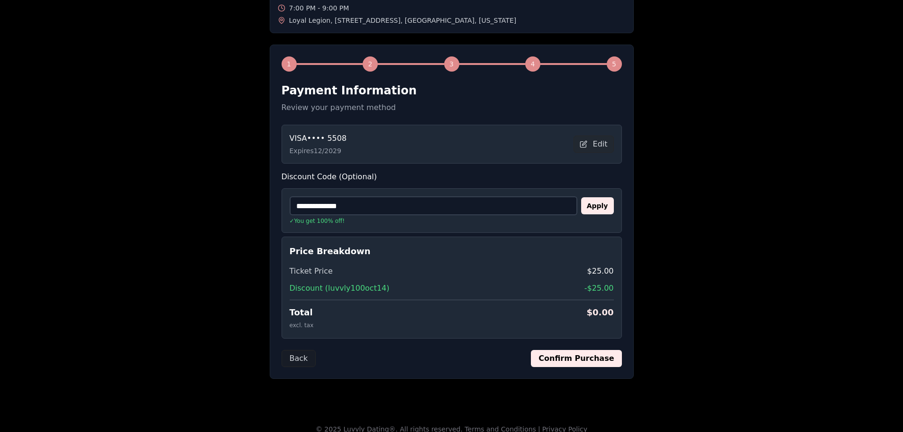 Image resolution: width=903 pixels, height=432 pixels. Describe the element at coordinates (614, 64) in the screenshot. I see `div: 5` at that location.